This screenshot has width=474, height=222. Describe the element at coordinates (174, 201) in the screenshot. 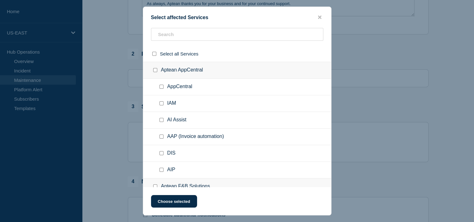

I see `button: Choose selected` at that location.